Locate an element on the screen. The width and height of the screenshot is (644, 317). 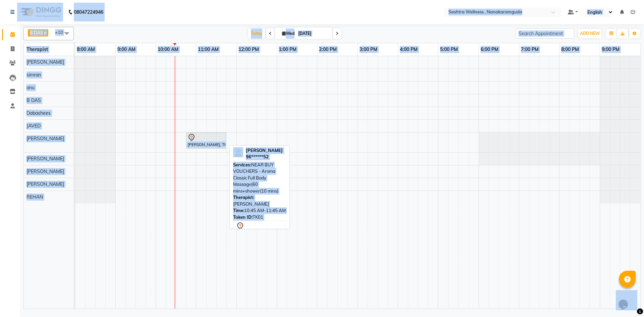
span: simran is located at coordinates (33, 75).